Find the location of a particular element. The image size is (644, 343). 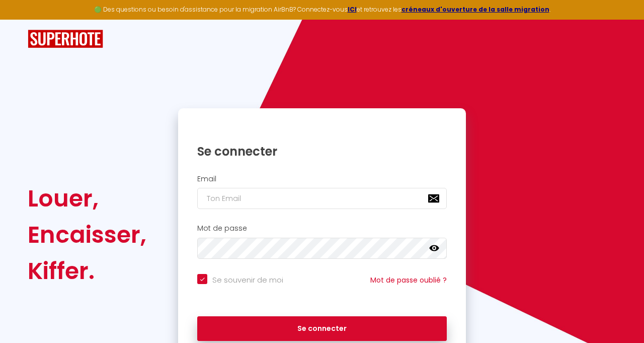

strong: ICI is located at coordinates (352, 9).